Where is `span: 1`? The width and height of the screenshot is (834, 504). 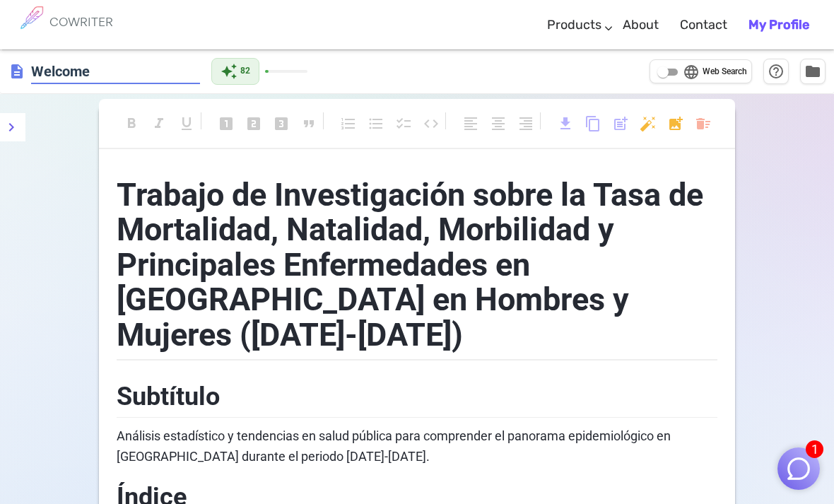 span: 1 is located at coordinates (815, 449).